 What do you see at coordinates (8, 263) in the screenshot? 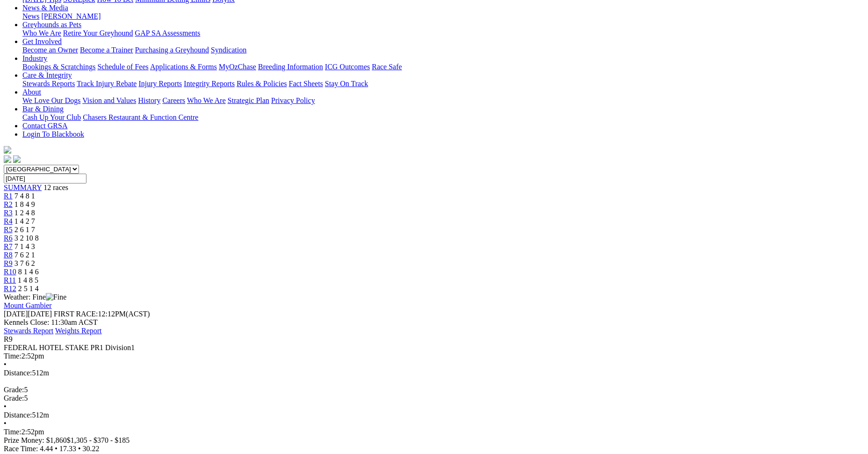
I see `a: R9` at bounding box center [8, 263].